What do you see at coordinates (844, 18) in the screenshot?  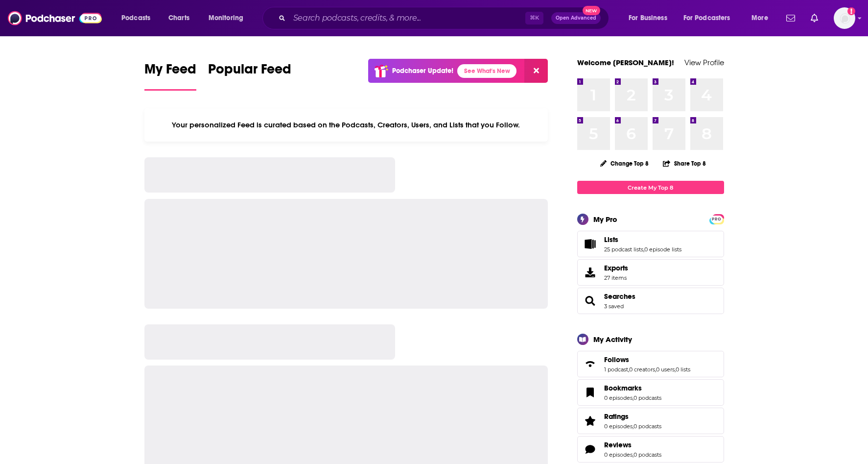 I see `span: Logged in as LornaG` at bounding box center [844, 18].